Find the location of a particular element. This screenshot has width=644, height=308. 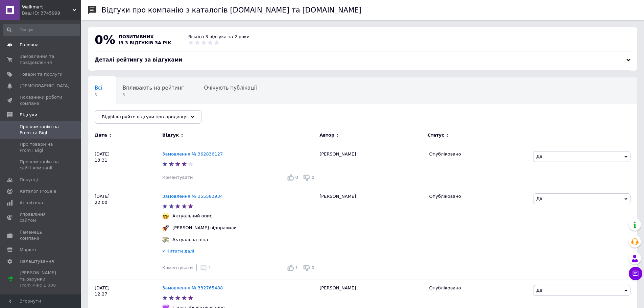

span: Показники роботи компанії is located at coordinates (41, 100).